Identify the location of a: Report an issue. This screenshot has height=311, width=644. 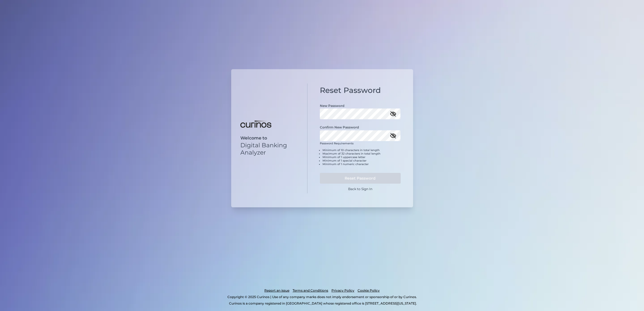
(277, 291).